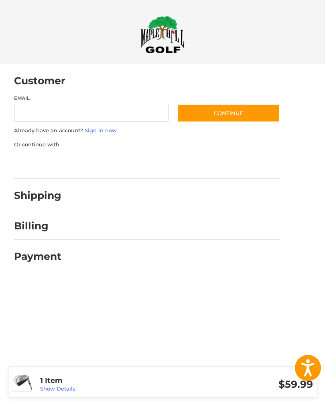  What do you see at coordinates (228, 113) in the screenshot?
I see `button: Continue` at bounding box center [228, 113].